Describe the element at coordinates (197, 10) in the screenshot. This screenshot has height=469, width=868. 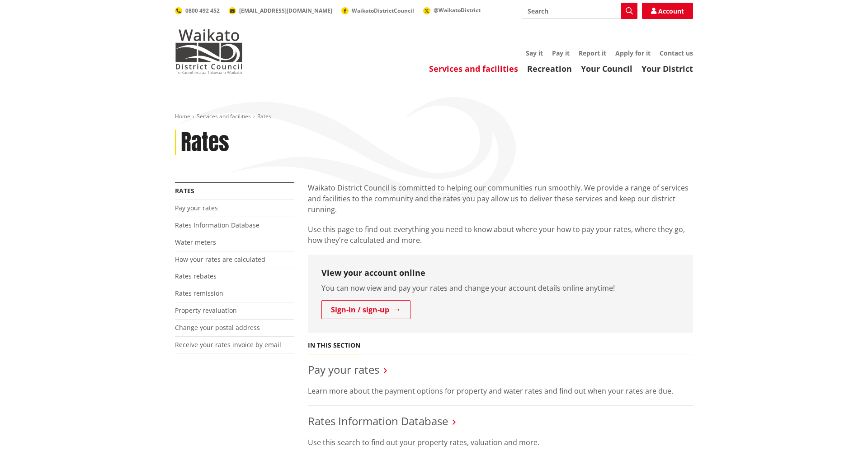
I see `a: 0800 492 452` at that location.